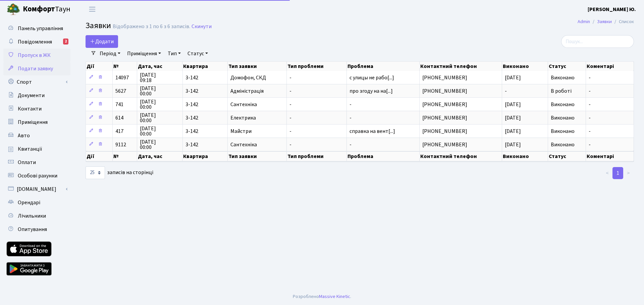 Image resolution: width=644 pixels, height=305 pixels. I want to click on th: Контактний телефон, so click(461, 66).